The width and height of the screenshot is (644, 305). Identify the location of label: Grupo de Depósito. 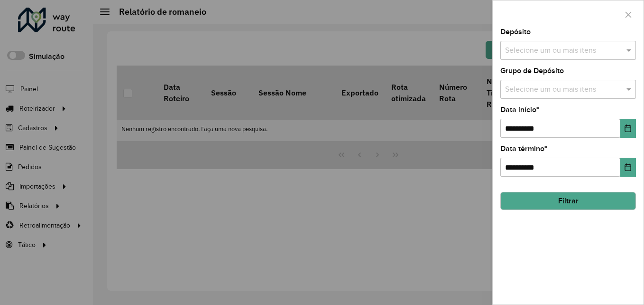
(532, 71).